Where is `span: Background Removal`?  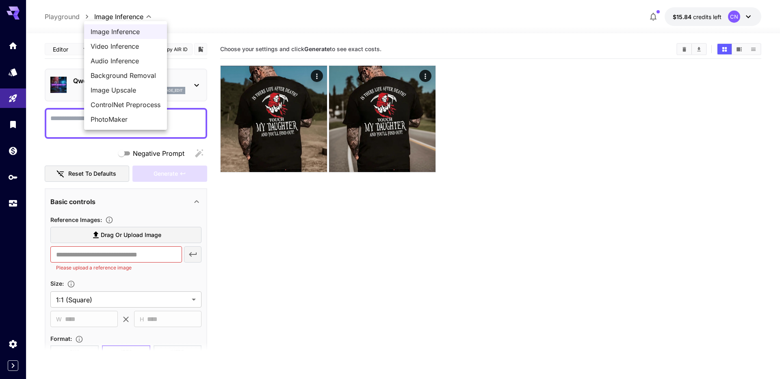 span: Background Removal is located at coordinates (125, 76).